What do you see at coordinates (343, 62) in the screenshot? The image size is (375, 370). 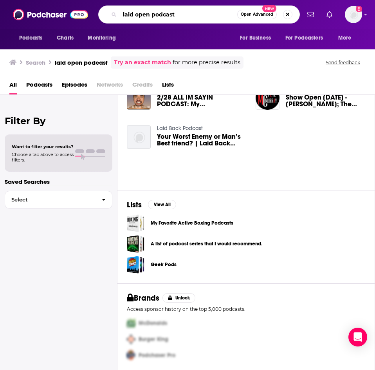 I see `button: Send feedback` at bounding box center [343, 62].